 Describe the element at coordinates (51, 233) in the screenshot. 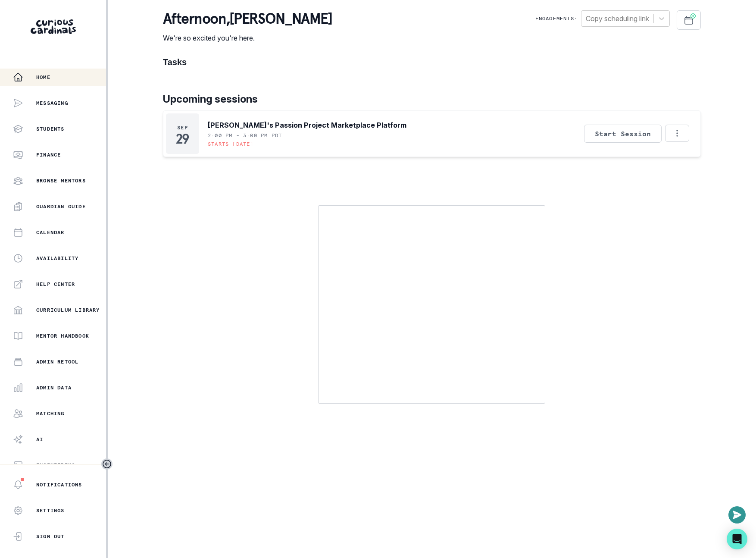

I see `p: Calendar` at that location.